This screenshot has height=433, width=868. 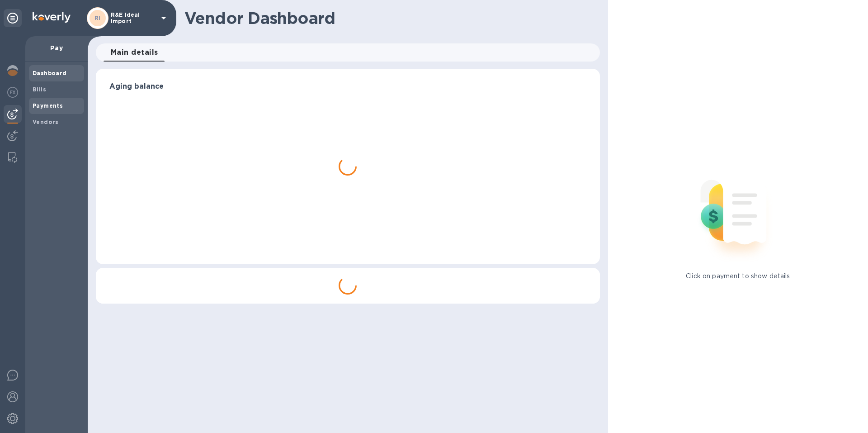 I want to click on b: Bills, so click(x=39, y=89).